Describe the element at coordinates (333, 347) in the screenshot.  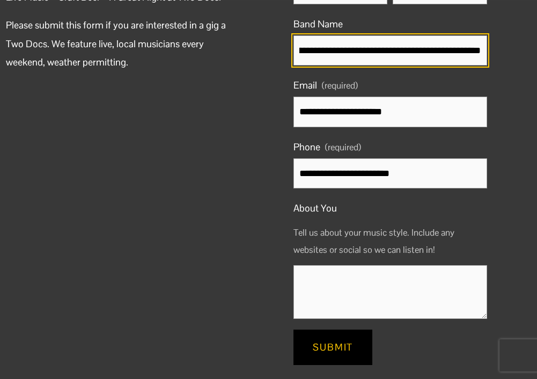
I see `span: Submit` at that location.